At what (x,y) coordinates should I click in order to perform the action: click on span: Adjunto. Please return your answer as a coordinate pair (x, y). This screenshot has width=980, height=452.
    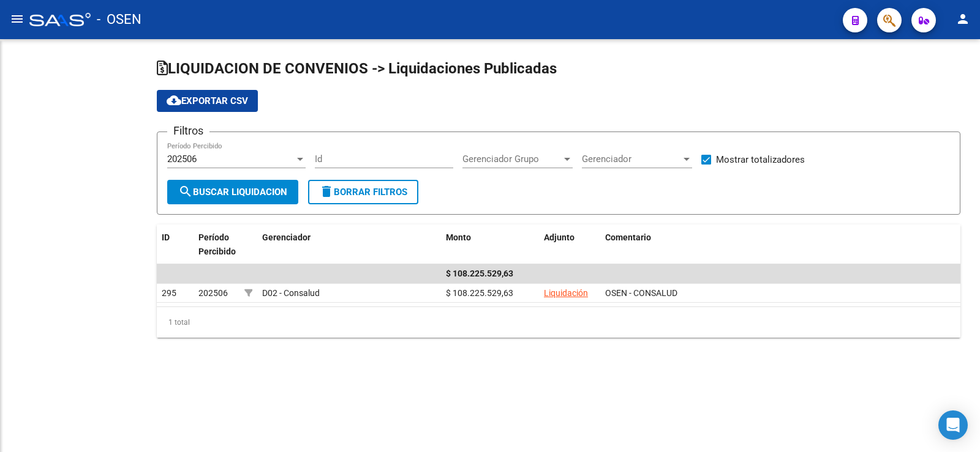
    Looking at the image, I should click on (559, 238).